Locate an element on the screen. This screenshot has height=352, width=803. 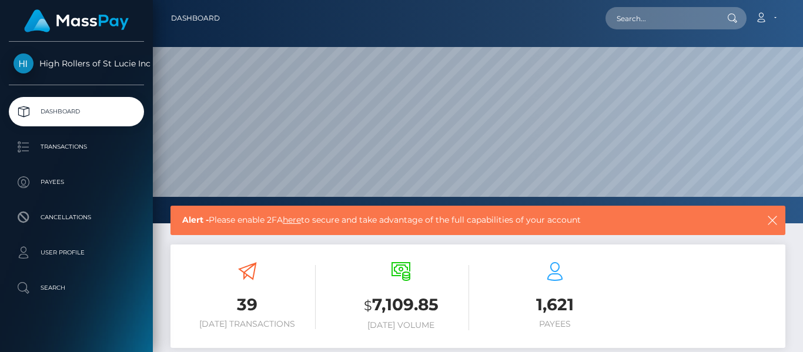
a: here is located at coordinates (291, 220).